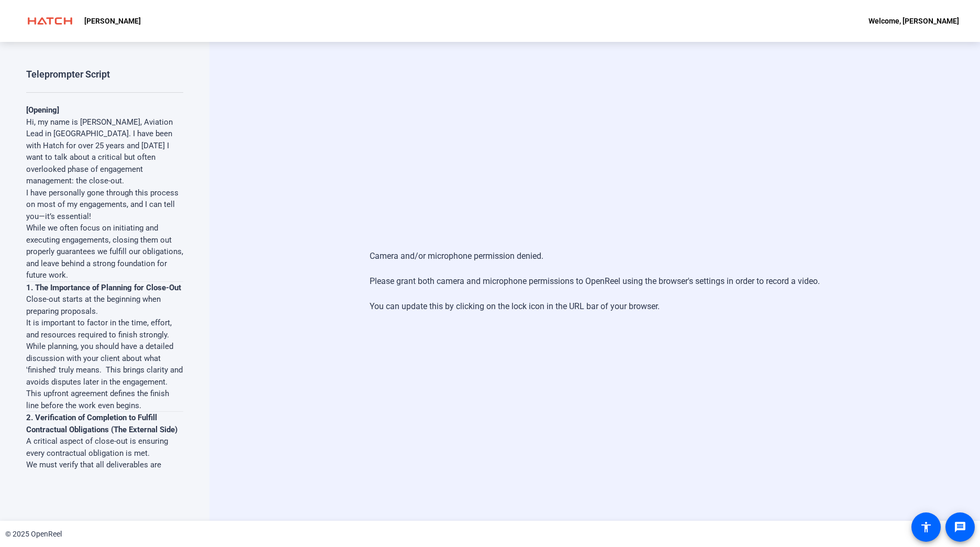 The image size is (980, 547). Describe the element at coordinates (104, 287) in the screenshot. I see `strong: 1. The Importance of Planning for Close-Out` at that location.